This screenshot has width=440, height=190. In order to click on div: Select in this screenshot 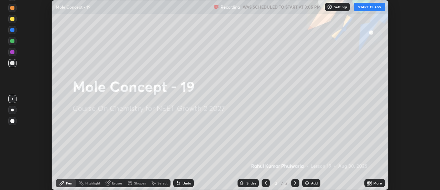, I will do `click(163, 183)`.